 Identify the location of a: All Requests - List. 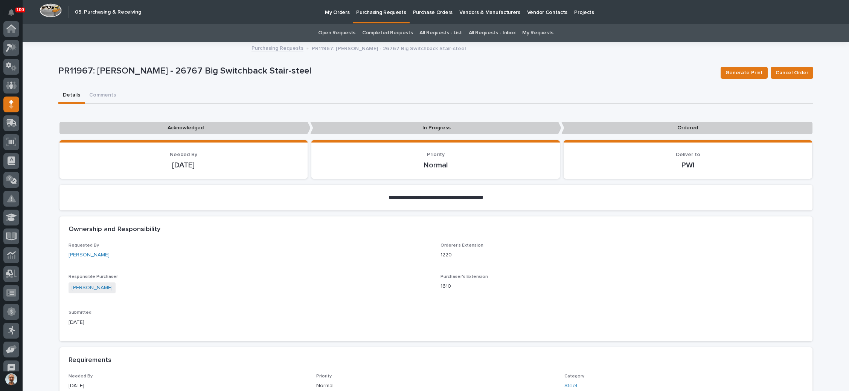
(441, 33).